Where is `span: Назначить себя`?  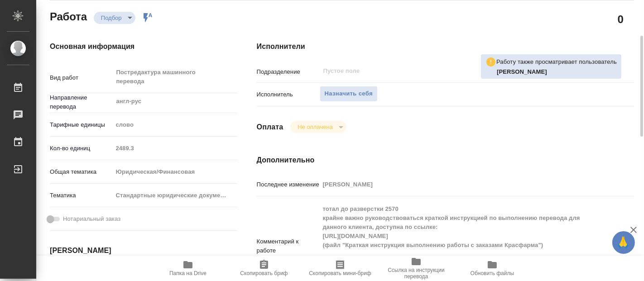
span: Назначить себя is located at coordinates (349, 93).